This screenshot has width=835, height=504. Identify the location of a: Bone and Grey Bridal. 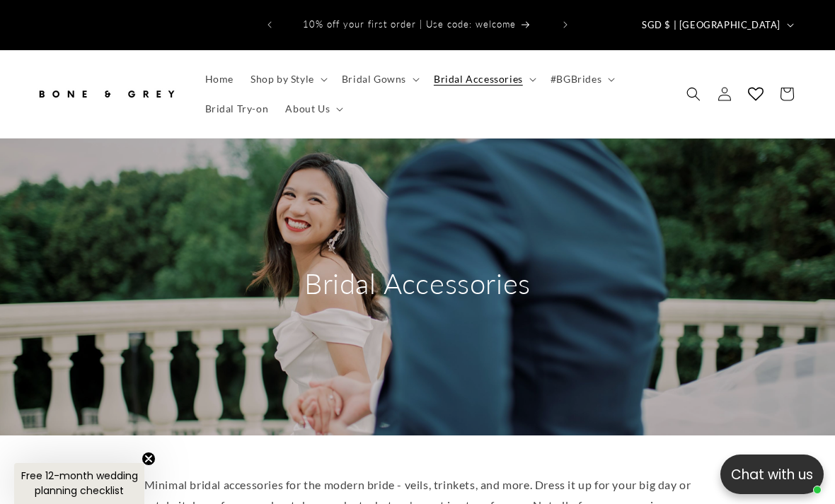
(106, 94).